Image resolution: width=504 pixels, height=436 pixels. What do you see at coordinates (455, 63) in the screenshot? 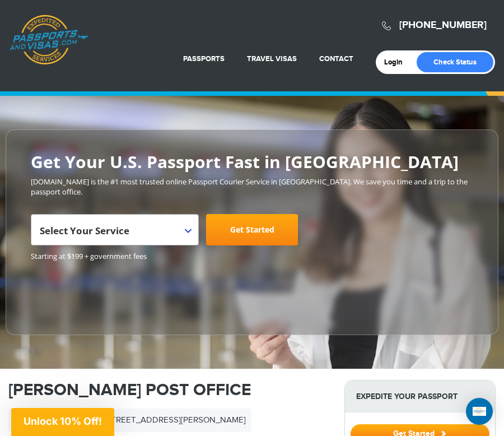
I see `a: Check Status` at bounding box center [455, 63].